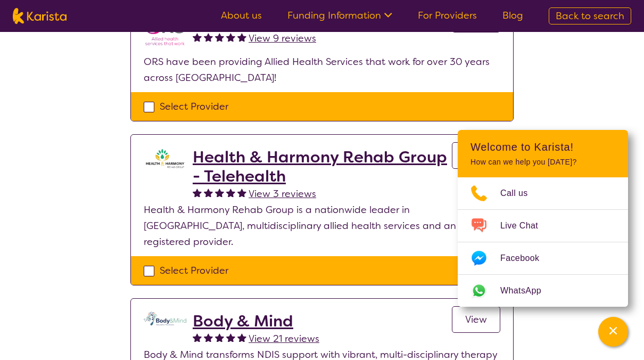 Image resolution: width=644 pixels, height=360 pixels. Describe the element at coordinates (543, 219) in the screenshot. I see `div: Channel Menu` at that location.